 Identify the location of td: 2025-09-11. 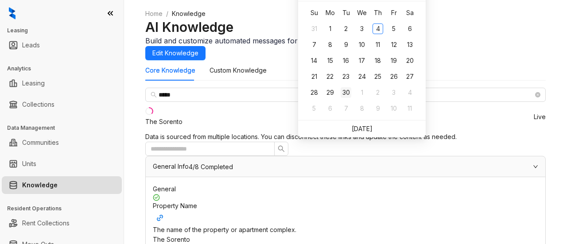
(378, 45).